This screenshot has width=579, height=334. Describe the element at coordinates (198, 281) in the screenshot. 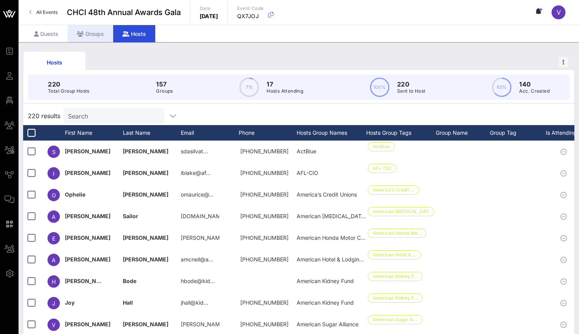

I see `p: hbode@kid…` at that location.